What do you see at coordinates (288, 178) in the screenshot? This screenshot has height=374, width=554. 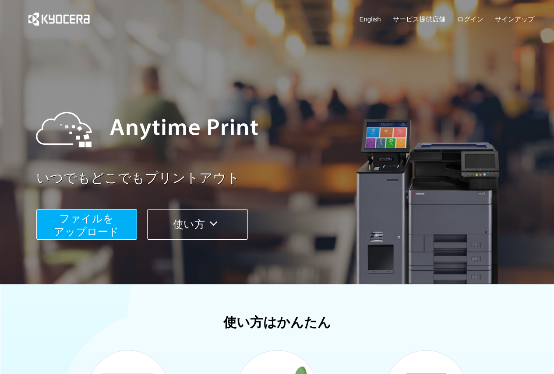 I see `a: いつでもどこでもプリントアウト` at bounding box center [288, 178].